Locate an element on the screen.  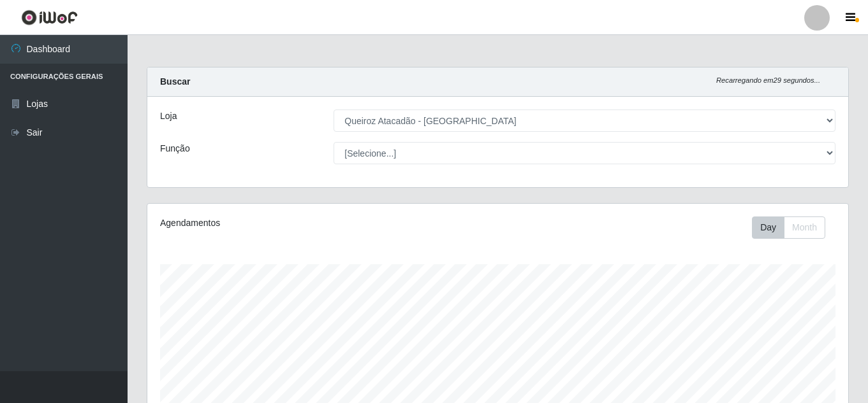
img: CoreUI Logo is located at coordinates (49, 17).